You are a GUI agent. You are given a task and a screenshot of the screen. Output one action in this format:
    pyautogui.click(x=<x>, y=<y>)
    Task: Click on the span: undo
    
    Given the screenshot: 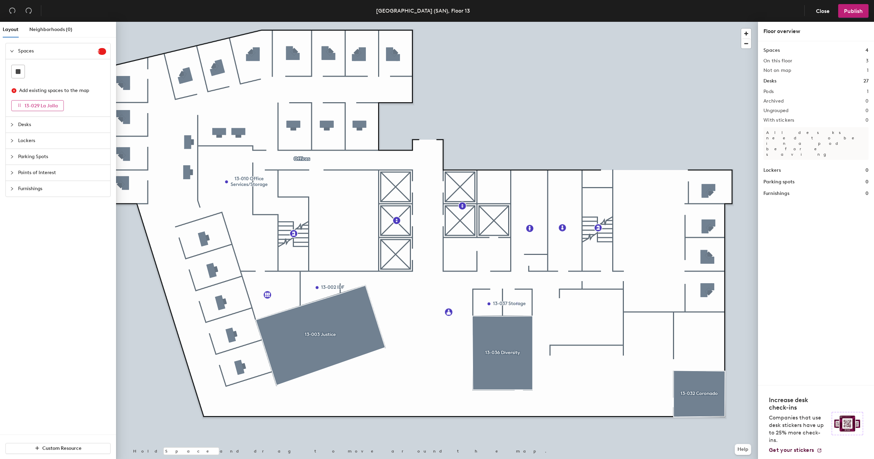 What is the action you would take?
    pyautogui.click(x=12, y=11)
    